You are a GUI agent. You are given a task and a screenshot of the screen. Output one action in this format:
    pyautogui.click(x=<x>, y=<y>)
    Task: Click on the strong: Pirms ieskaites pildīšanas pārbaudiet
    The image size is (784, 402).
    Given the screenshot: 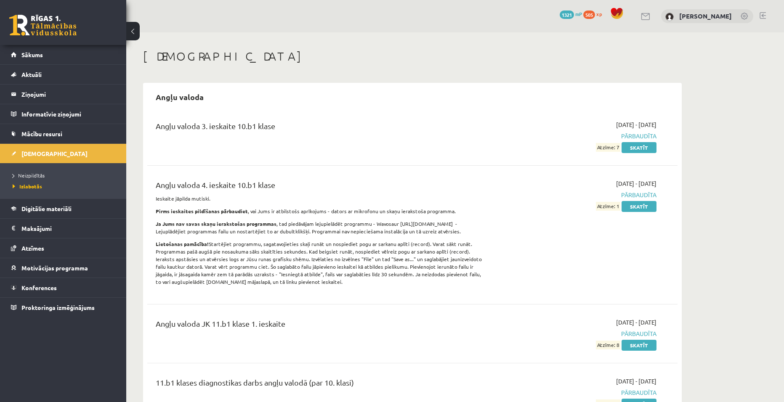 What is the action you would take?
    pyautogui.click(x=202, y=211)
    